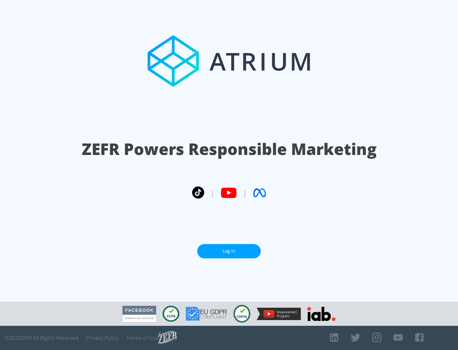 Image resolution: width=458 pixels, height=350 pixels. I want to click on img: GDPR Compliant, so click(206, 313).